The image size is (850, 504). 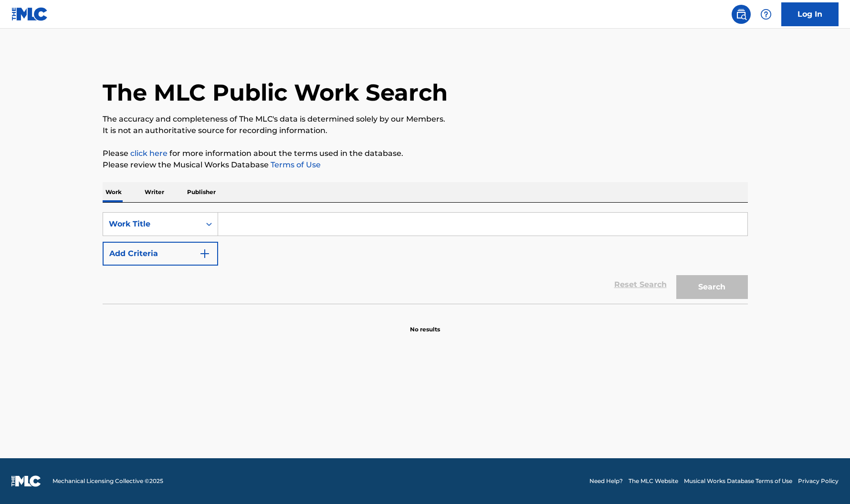 What do you see at coordinates (275, 92) in the screenshot?
I see `h1: The MLC Public Work Search` at bounding box center [275, 92].